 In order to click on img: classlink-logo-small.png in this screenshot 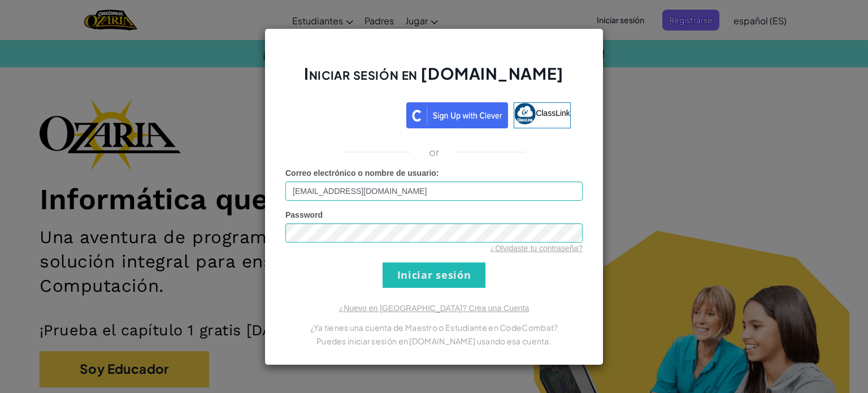, I will do `click(525, 113)`.